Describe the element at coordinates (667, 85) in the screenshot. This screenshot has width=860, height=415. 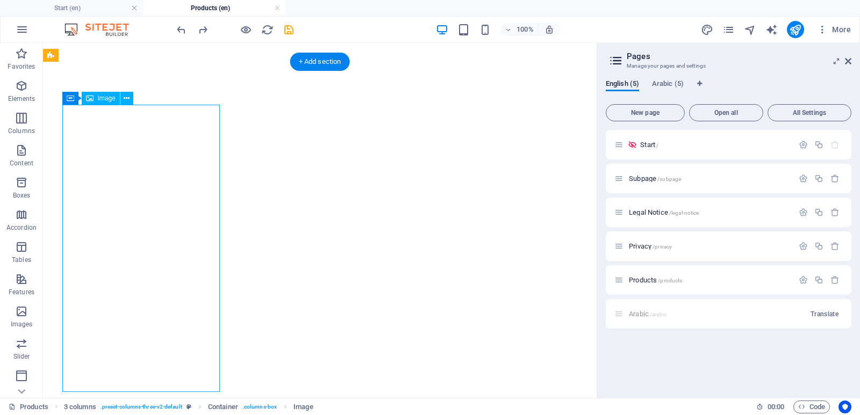
I see `span: Arabic (5)` at that location.